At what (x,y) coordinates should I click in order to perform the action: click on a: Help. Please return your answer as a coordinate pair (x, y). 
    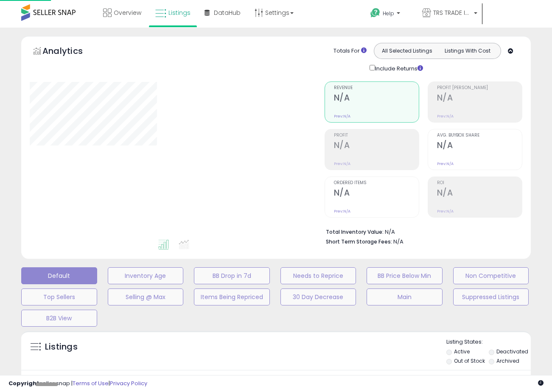
    Looking at the image, I should click on (389, 14).